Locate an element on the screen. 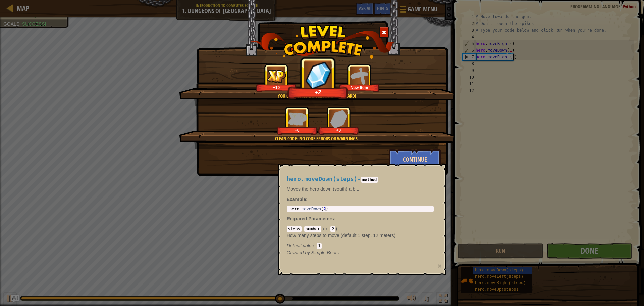 Image resolution: width=644 pixels, height=306 pixels. div: New Item is located at coordinates (359, 88).